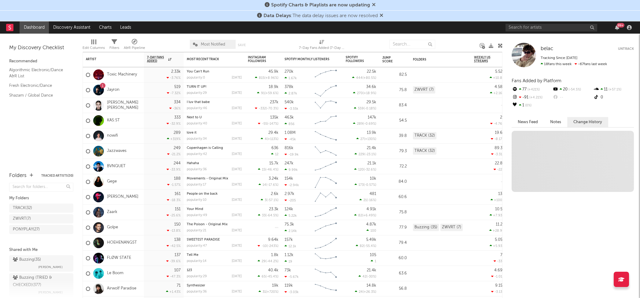  I want to click on div: 34.6k, so click(371, 87).